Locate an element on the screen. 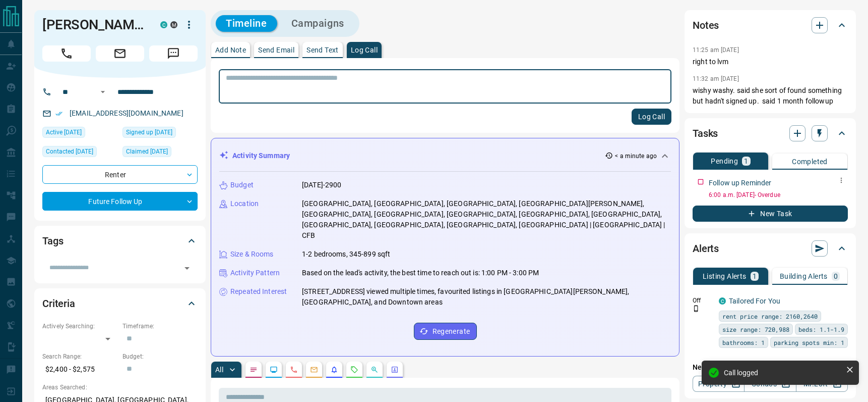 The width and height of the screenshot is (868, 402). button: Log Call is located at coordinates (652, 116).